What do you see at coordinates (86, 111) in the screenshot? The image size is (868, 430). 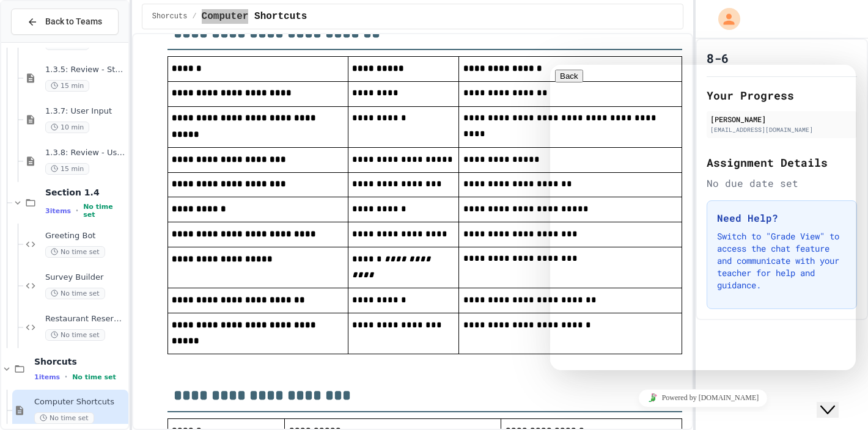 I see `span: 1.3.7: User Input` at bounding box center [86, 111].